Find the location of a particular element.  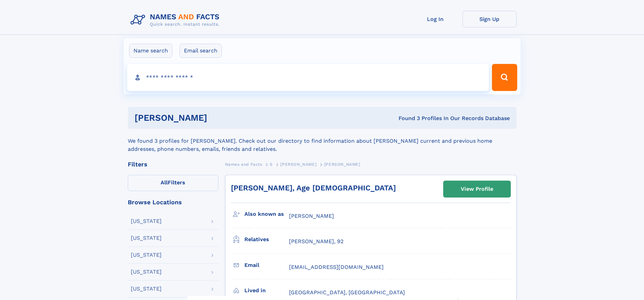

span: S is located at coordinates (271, 165).